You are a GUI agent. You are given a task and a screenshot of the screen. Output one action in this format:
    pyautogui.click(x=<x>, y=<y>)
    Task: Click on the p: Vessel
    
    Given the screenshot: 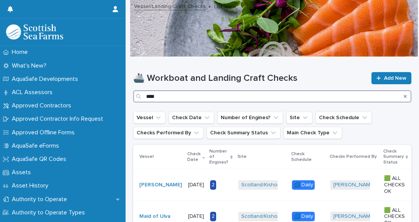 What is the action you would take?
    pyautogui.click(x=146, y=157)
    